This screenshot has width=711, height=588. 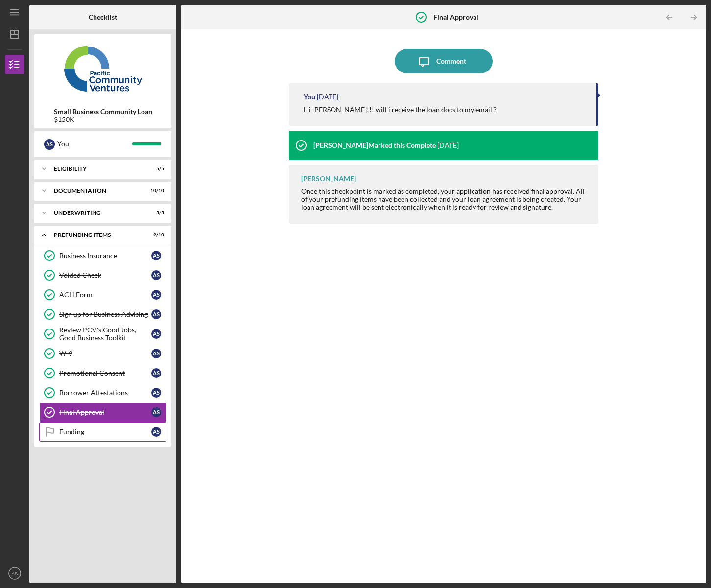 I want to click on b: Final Approval, so click(x=456, y=17).